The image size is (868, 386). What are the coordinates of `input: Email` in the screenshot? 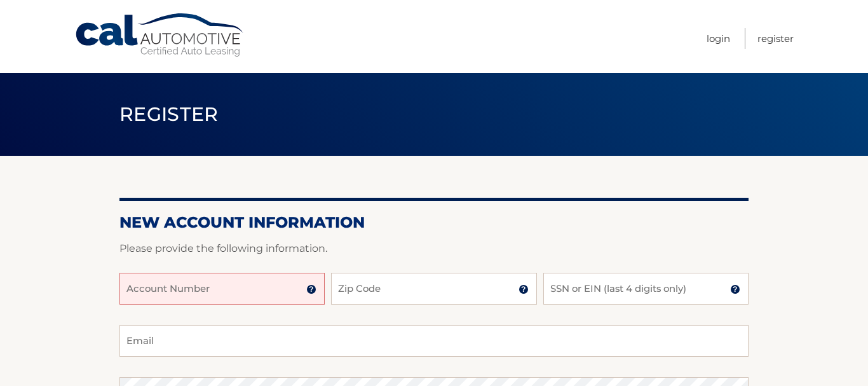 It's located at (434, 340).